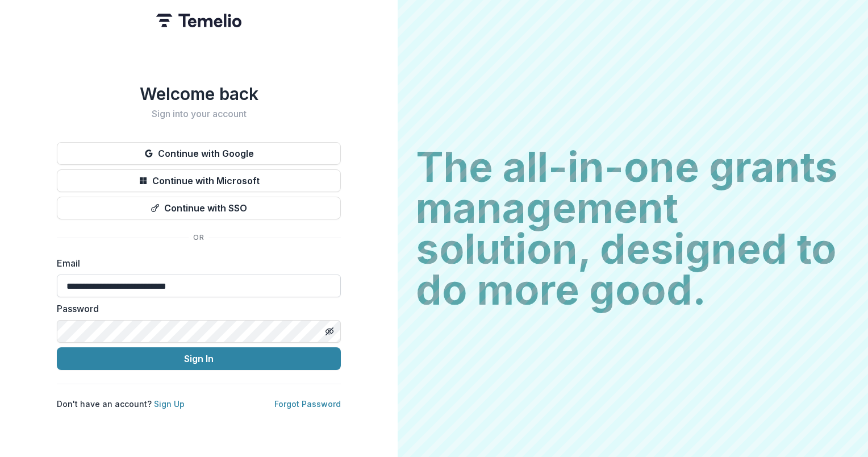 This screenshot has height=457, width=868. Describe the element at coordinates (199, 153) in the screenshot. I see `button: Continue with Google` at that location.